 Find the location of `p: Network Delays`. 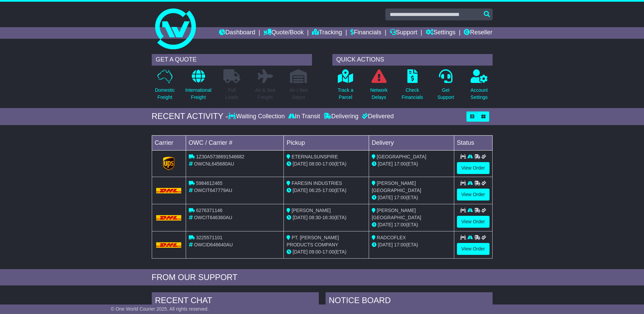

p: Network Delays is located at coordinates (379, 93).